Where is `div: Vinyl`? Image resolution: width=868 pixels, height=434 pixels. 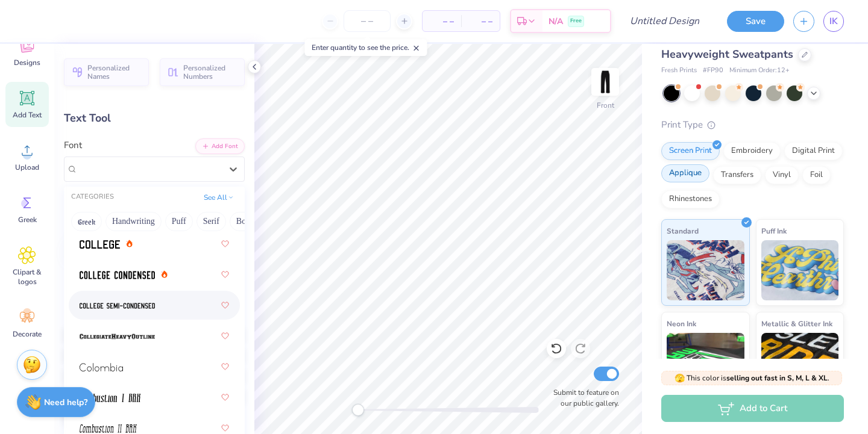
div: Vinyl is located at coordinates (782, 175).